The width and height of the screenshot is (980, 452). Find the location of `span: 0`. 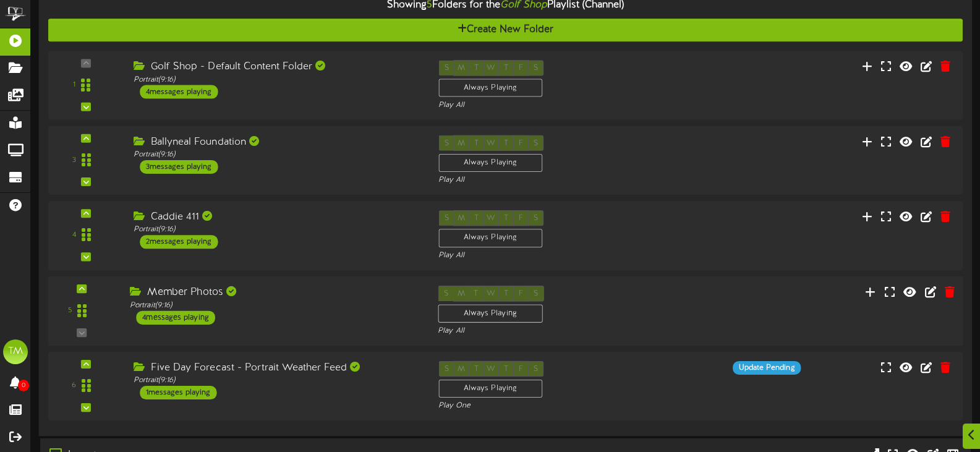

span: 0 is located at coordinates (24, 385).